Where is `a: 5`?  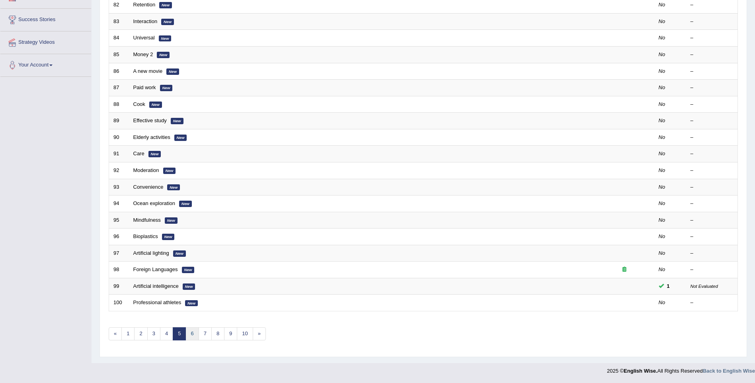 a: 5 is located at coordinates (179, 334).